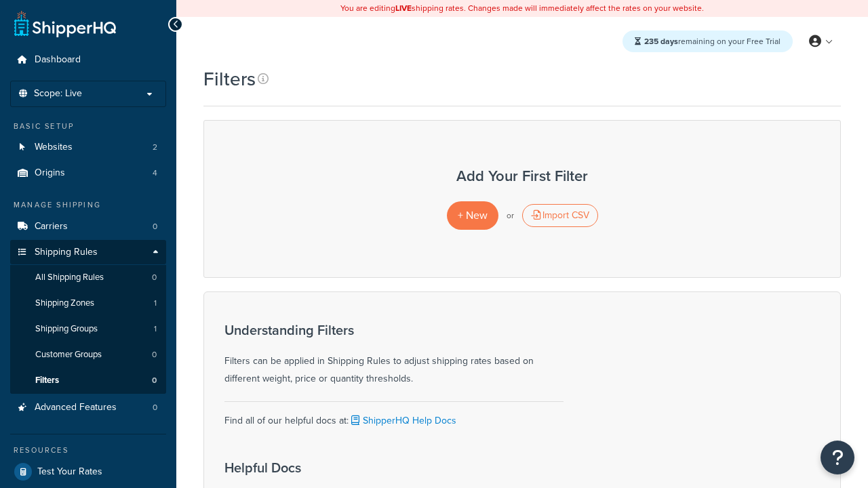 This screenshot has width=868, height=488. I want to click on a: Shipping Zones 1, so click(88, 303).